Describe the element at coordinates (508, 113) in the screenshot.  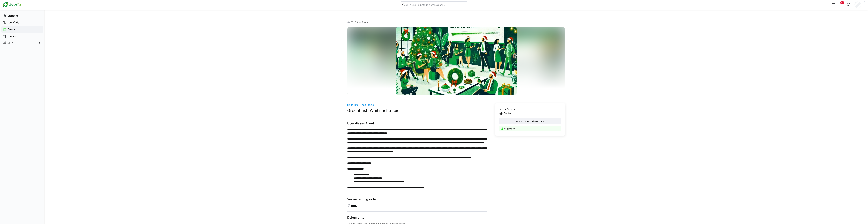
I see `span: Deutsch` at that location.